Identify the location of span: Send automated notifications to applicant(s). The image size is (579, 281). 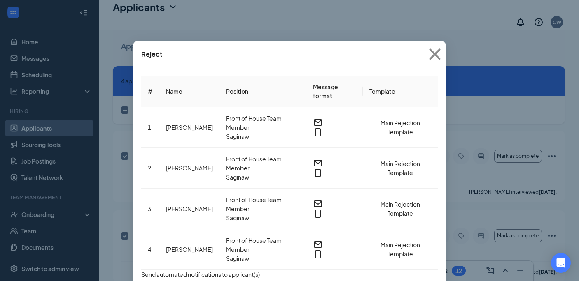
(200, 275).